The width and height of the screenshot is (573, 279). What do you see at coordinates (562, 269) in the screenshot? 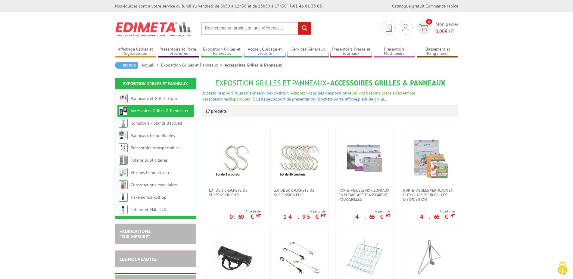
I see `img: Cookies (fenêtre modale)` at bounding box center [562, 269].